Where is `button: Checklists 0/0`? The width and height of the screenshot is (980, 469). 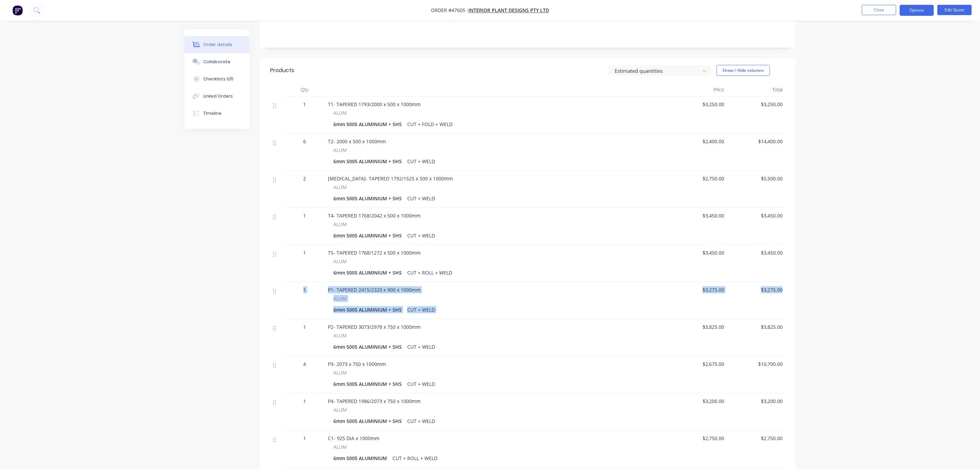
button: Checklists 0/0 is located at coordinates (217, 79).